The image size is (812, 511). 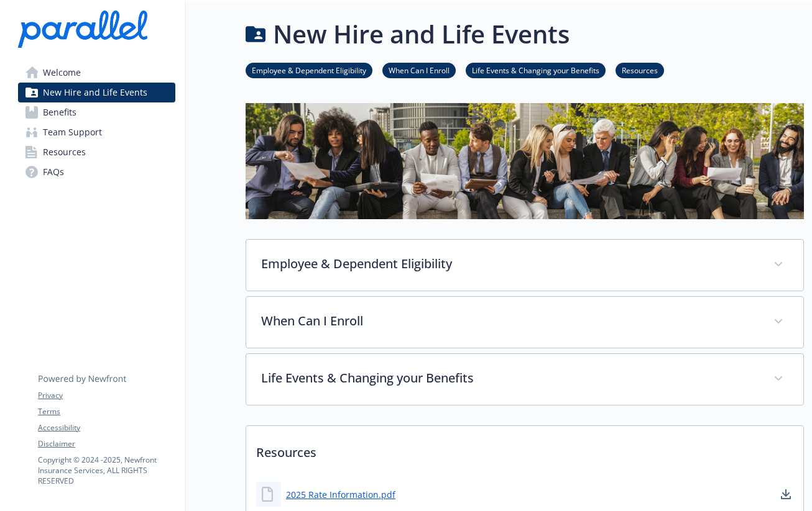 What do you see at coordinates (341, 495) in the screenshot?
I see `a: 2025 Rate Information.pdf` at bounding box center [341, 495].